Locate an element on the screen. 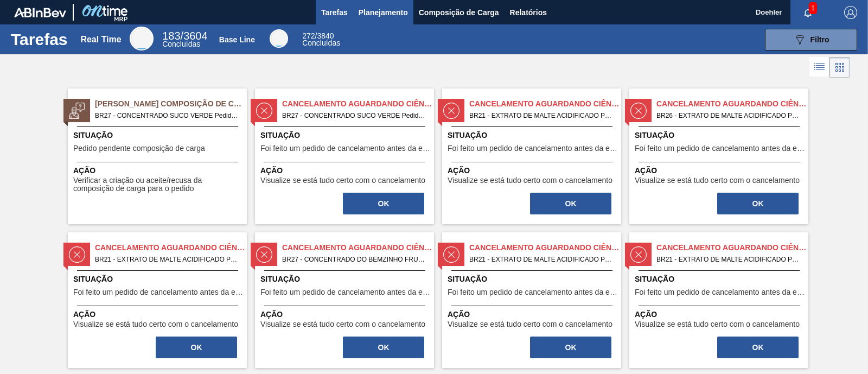  span: Planejamento is located at coordinates (383, 12).